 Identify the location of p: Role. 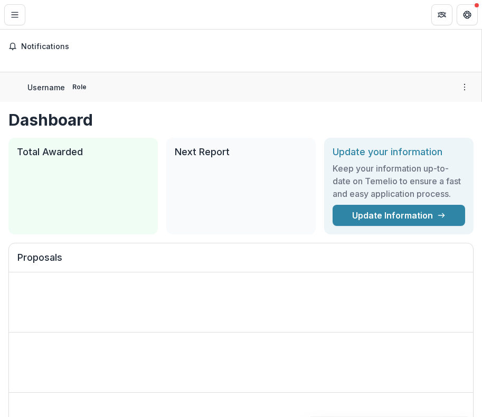
(79, 87).